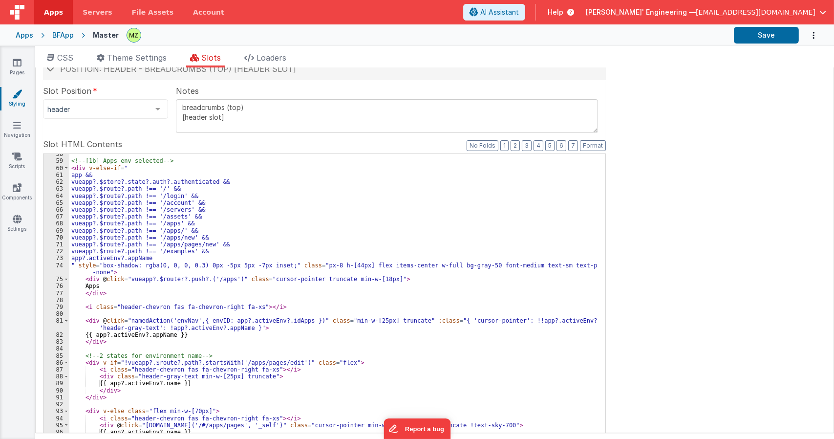 This screenshot has width=834, height=439. Describe the element at coordinates (56, 300) in the screenshot. I see `div: 78` at that location.